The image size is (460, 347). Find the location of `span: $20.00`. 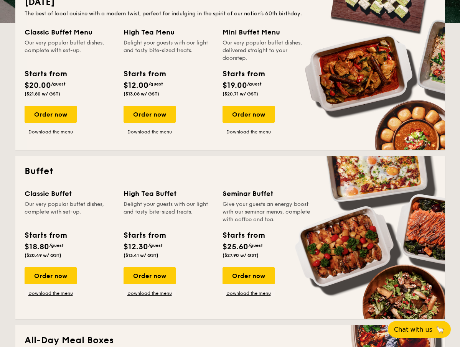

span: $20.00 is located at coordinates (38, 86).